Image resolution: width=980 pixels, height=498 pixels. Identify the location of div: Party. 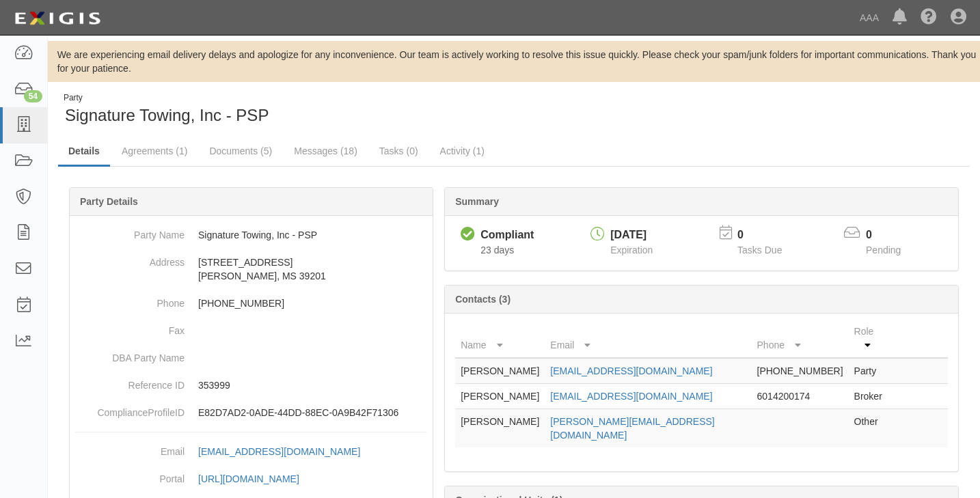
(166, 98).